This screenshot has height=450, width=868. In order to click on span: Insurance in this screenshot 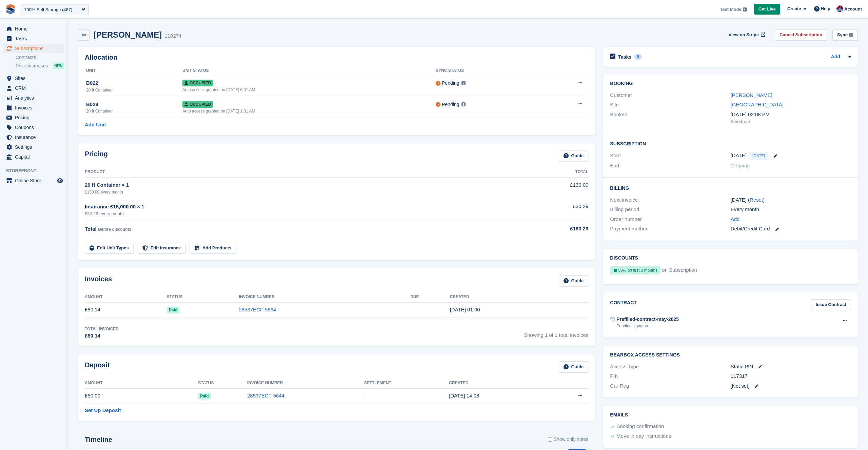, I will do `click(35, 137)`.